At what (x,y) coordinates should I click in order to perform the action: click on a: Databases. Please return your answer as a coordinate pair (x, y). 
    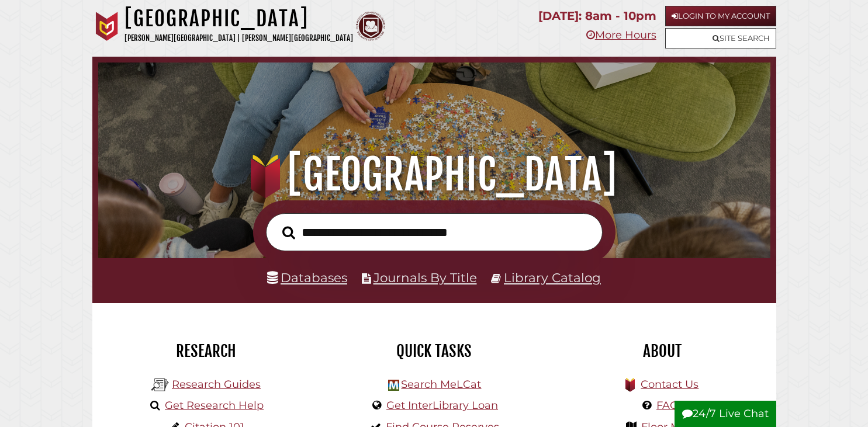
    Looking at the image, I should click on (307, 277).